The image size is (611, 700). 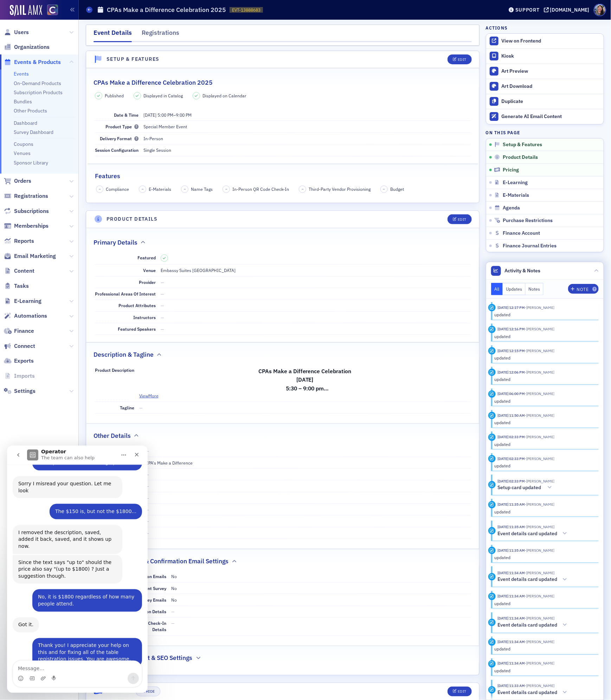 I want to click on time: 9/2/2025 02:33 PM, so click(x=511, y=481).